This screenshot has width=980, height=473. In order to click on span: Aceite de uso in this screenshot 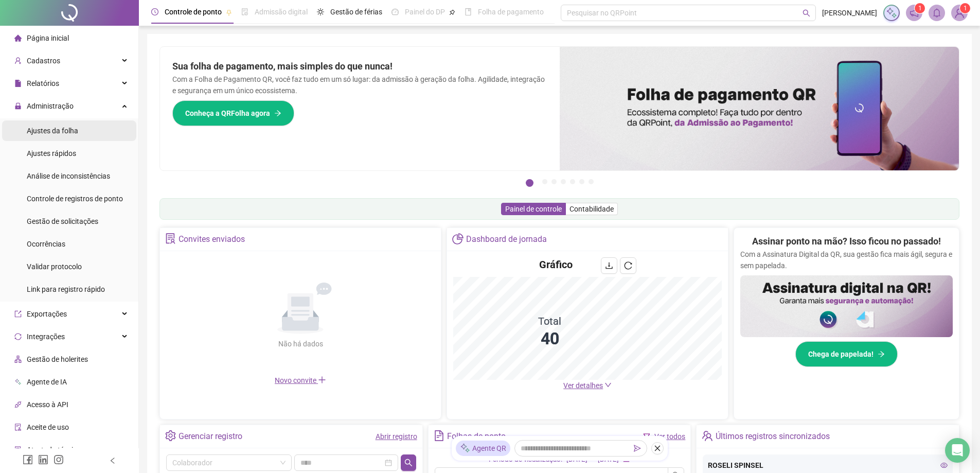, I will do `click(48, 428)`.